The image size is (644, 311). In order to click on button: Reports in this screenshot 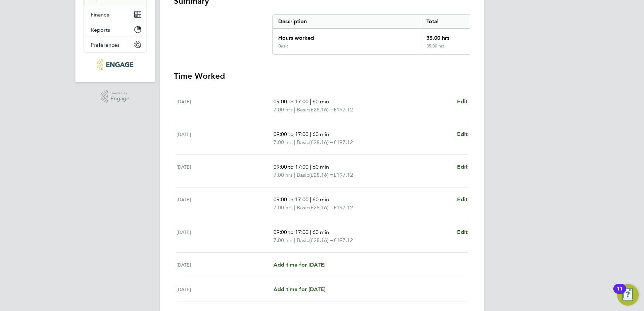, I will do `click(115, 29)`.